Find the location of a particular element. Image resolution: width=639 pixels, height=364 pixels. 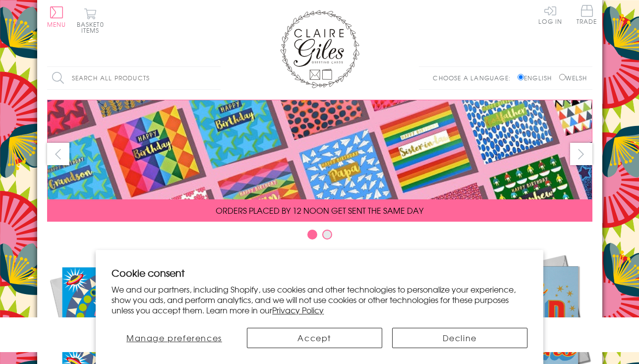

img: Claire Giles Greetings Cards is located at coordinates (320, 49).